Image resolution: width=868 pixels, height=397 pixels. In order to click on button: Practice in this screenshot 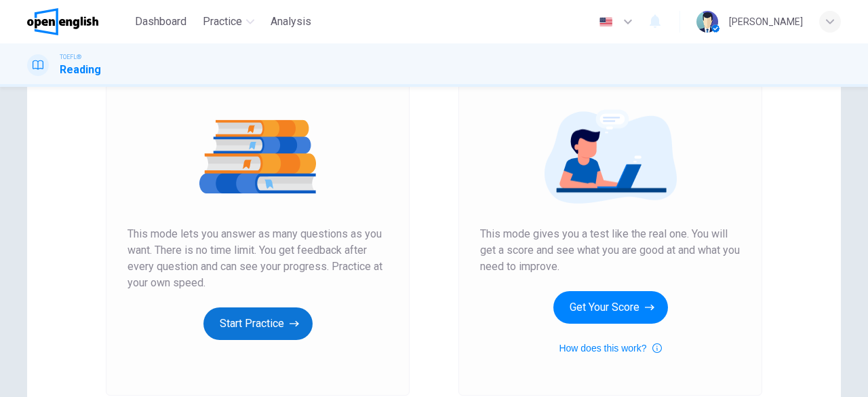, I will do `click(229, 22)`.